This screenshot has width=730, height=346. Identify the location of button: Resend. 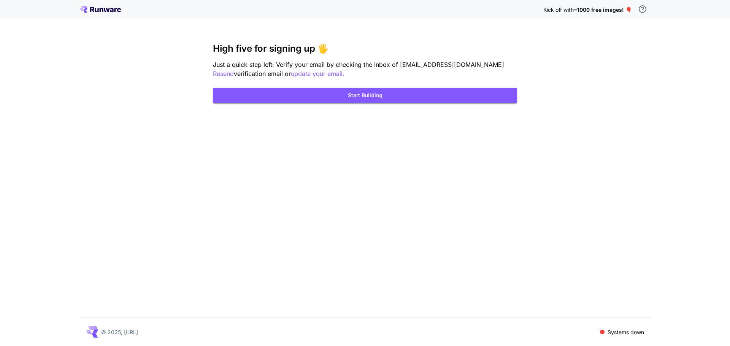
(223, 74).